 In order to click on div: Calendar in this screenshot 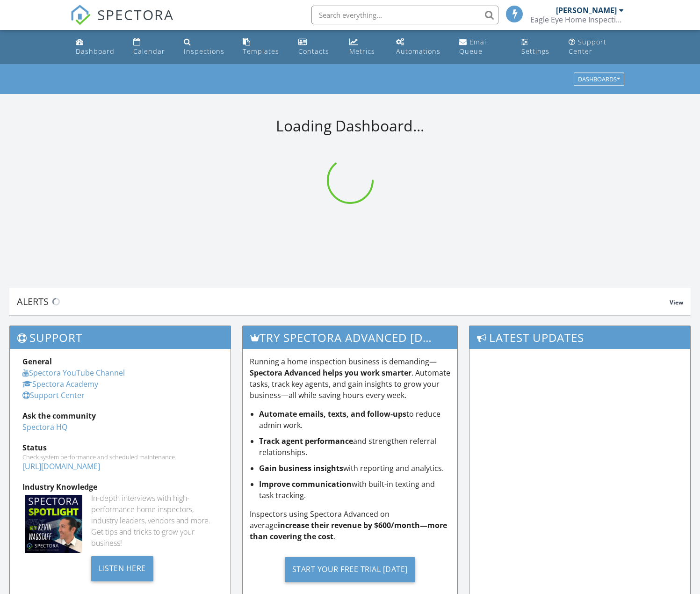, I will do `click(149, 51)`.